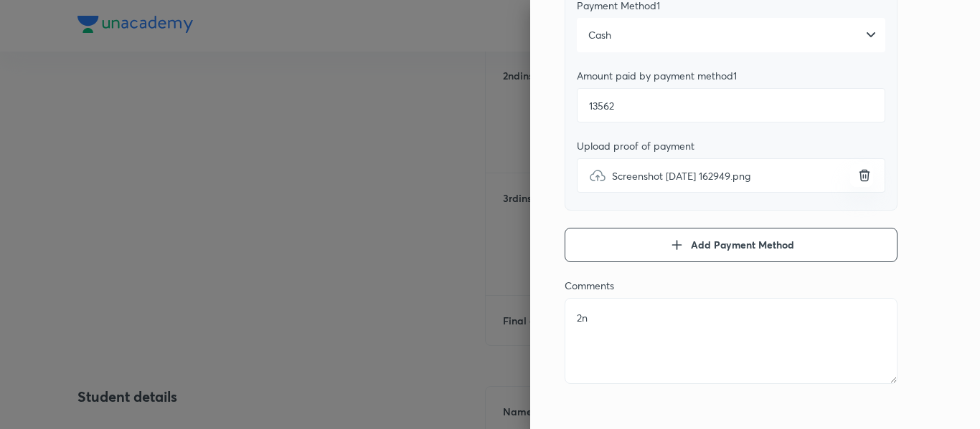 The width and height of the screenshot is (980, 429). I want to click on div: Comments, so click(731, 286).